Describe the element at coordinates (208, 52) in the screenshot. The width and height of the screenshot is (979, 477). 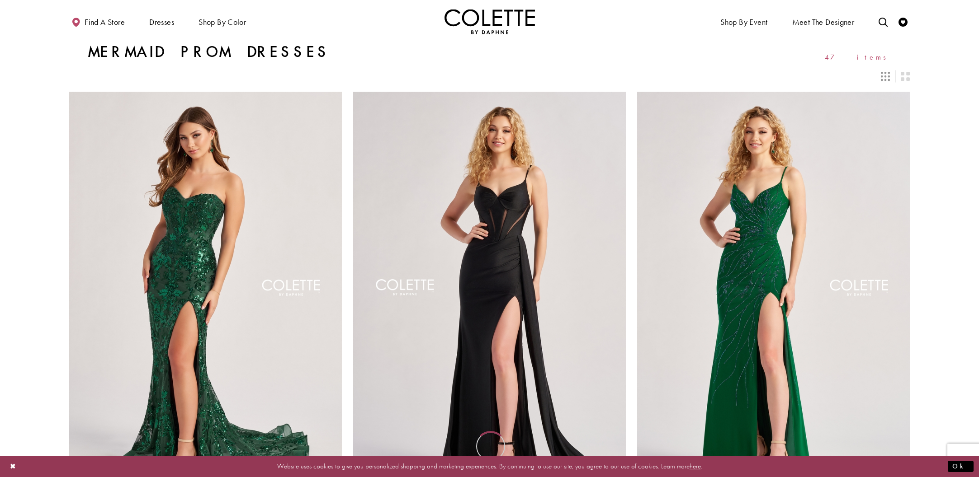
I see `h1: Mermaid Prom Dresses` at that location.